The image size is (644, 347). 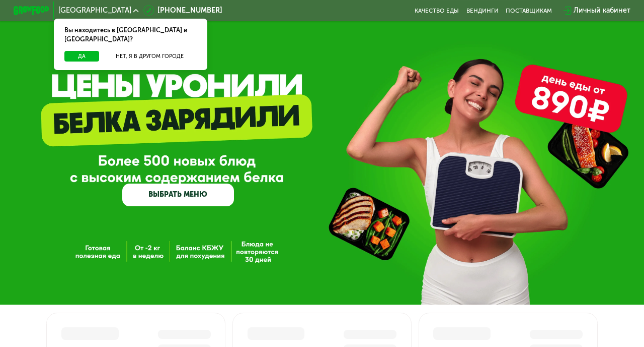 I want to click on a: Качество еды, so click(x=437, y=11).